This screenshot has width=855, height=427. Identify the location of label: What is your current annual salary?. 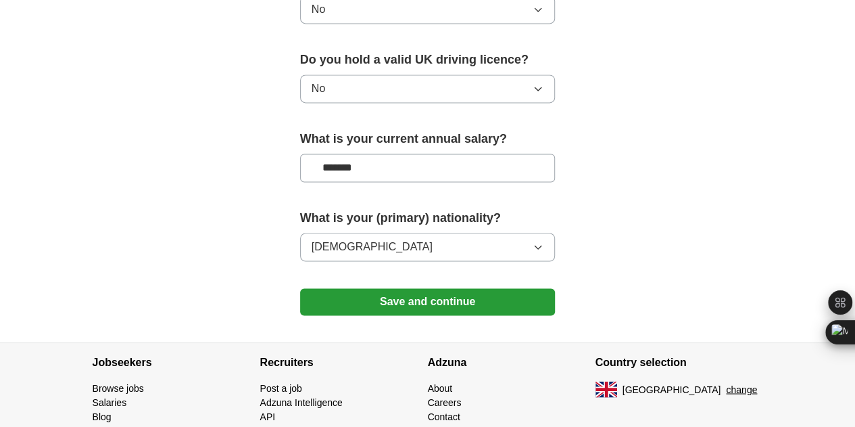
(428, 139).